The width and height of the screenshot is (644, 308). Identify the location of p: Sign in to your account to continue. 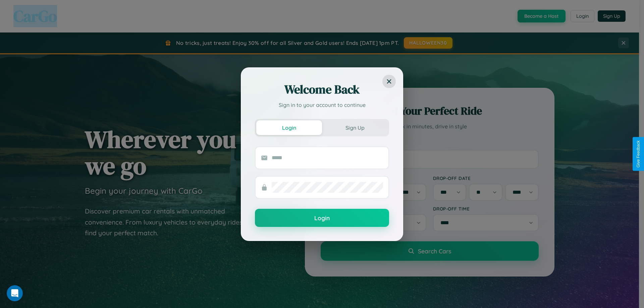
(322, 105).